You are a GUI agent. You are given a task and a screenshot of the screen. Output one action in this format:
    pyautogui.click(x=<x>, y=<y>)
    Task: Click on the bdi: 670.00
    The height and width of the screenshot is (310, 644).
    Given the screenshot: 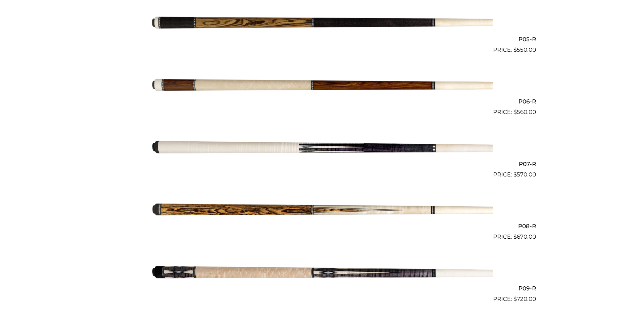 What is the action you would take?
    pyautogui.click(x=525, y=237)
    